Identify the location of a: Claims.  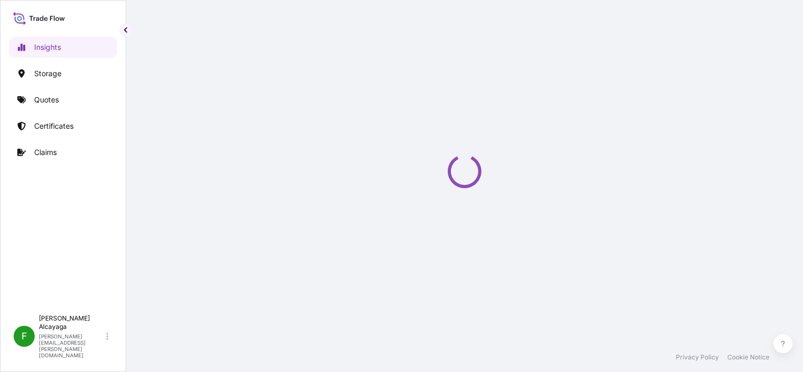
(63, 152).